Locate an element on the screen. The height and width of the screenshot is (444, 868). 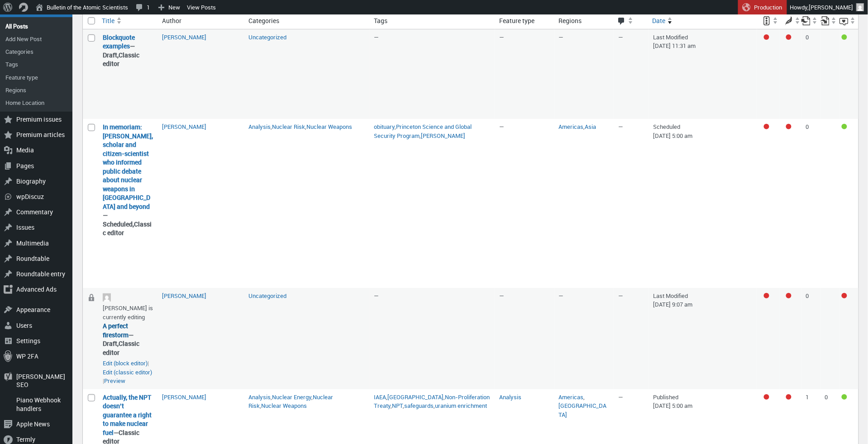
a: “Blockquote examples” (Edit) is located at coordinates (118, 42).